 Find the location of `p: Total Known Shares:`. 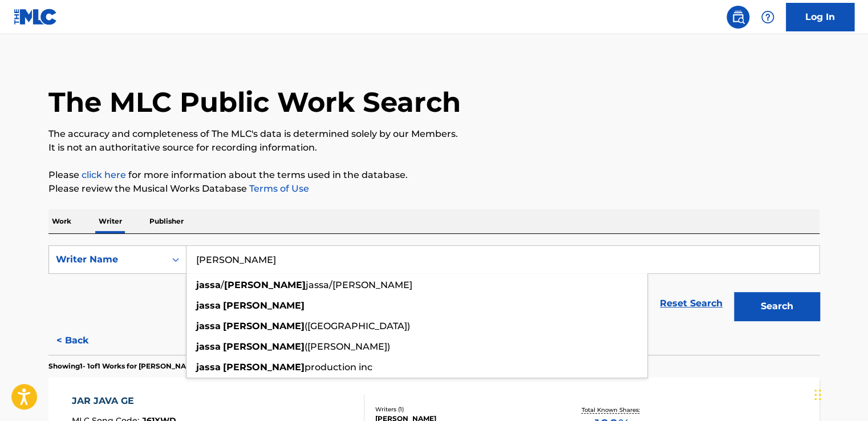

p: Total Known Shares: is located at coordinates (611, 410).